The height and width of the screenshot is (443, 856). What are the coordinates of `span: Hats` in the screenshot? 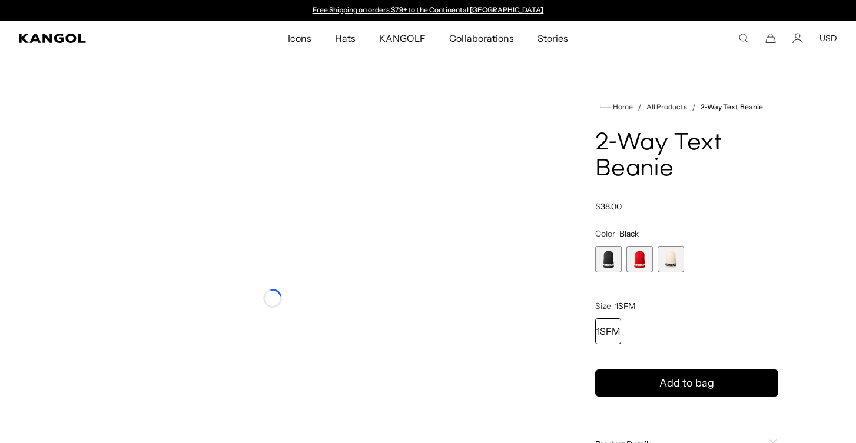 It's located at (345, 38).